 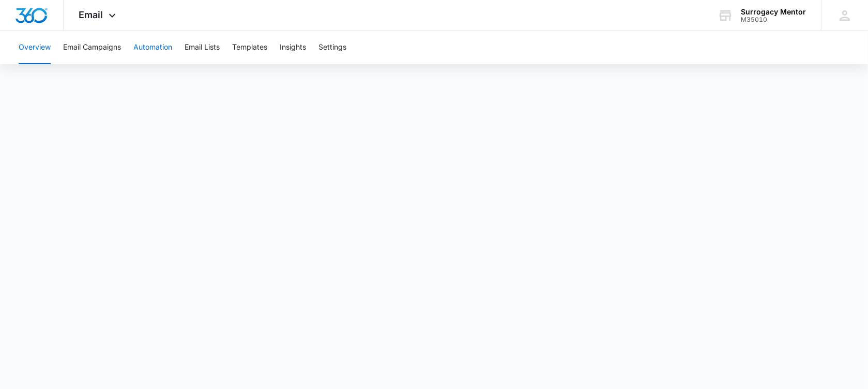 What do you see at coordinates (293, 47) in the screenshot?
I see `button: Insights` at bounding box center [293, 47].